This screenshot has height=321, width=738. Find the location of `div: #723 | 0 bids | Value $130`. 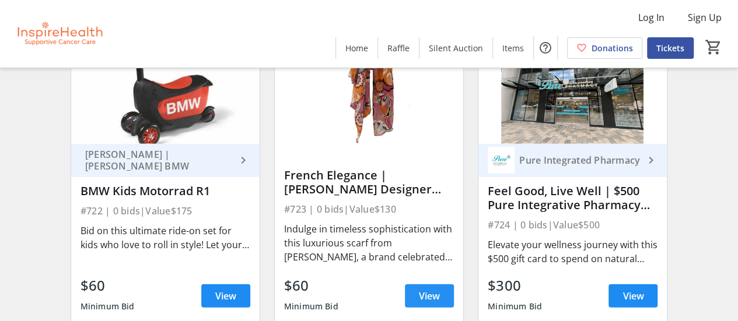

div: #723 | 0 bids | Value $130 is located at coordinates (369, 209).